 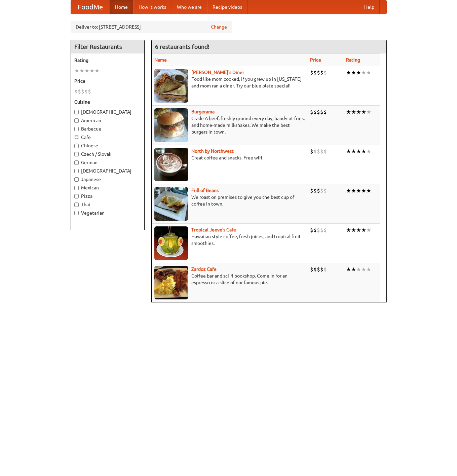 I want to click on p: Great coffee and snacks. Free wifi., so click(x=229, y=158).